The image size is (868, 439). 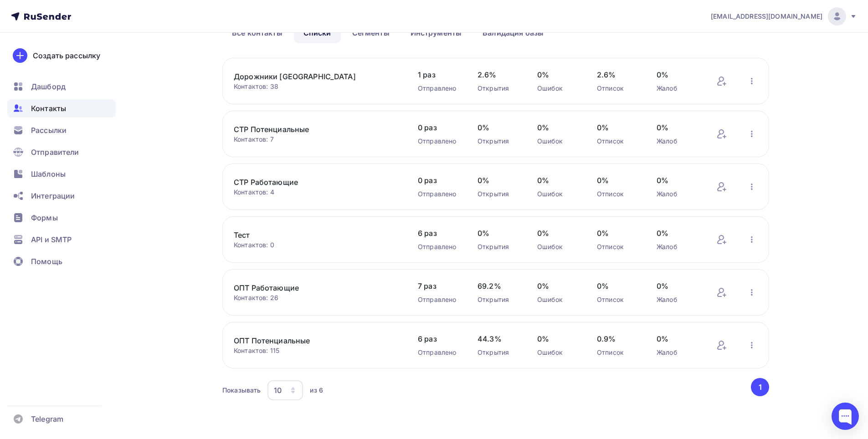 I want to click on div: Контактов: 7, so click(x=317, y=139).